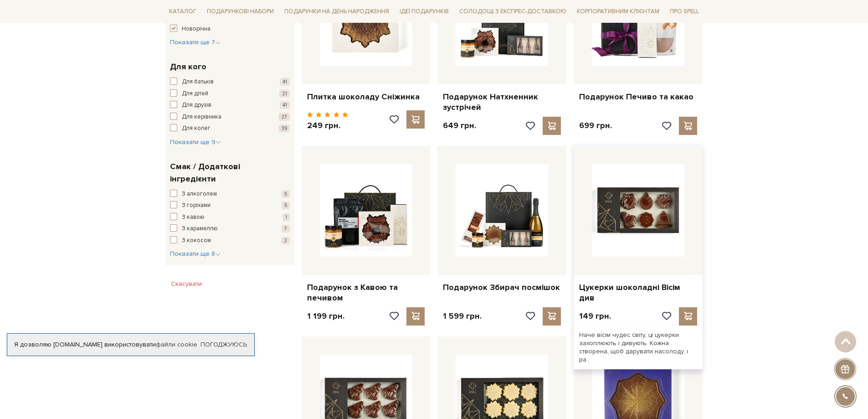 The image size is (868, 419). What do you see at coordinates (199, 194) in the screenshot?
I see `span: З алкоголем` at bounding box center [199, 194].